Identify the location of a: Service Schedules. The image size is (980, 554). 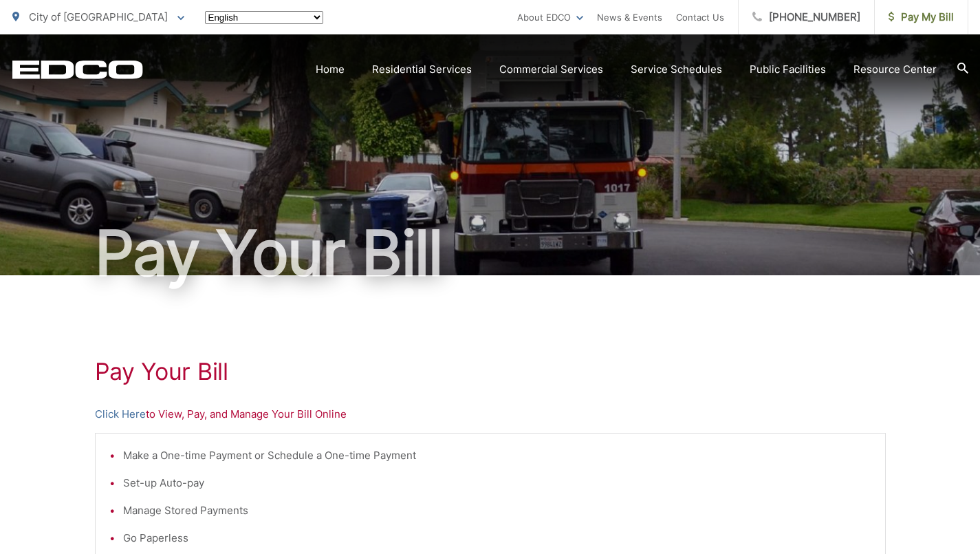
(677, 70).